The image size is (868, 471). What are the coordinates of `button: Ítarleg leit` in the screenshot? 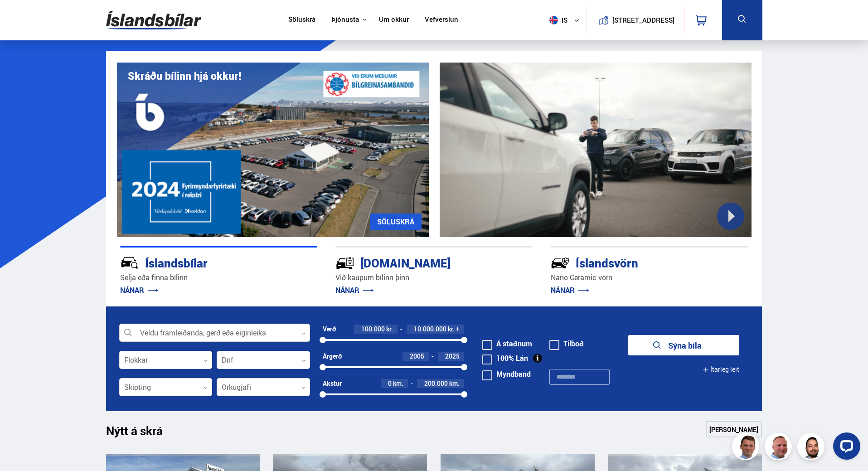 It's located at (721, 369).